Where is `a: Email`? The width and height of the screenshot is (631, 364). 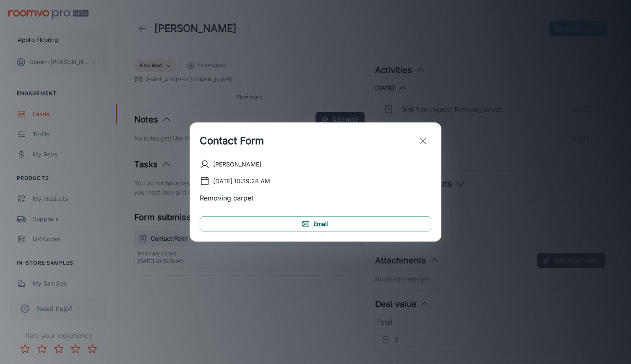
a: Email is located at coordinates (316, 224).